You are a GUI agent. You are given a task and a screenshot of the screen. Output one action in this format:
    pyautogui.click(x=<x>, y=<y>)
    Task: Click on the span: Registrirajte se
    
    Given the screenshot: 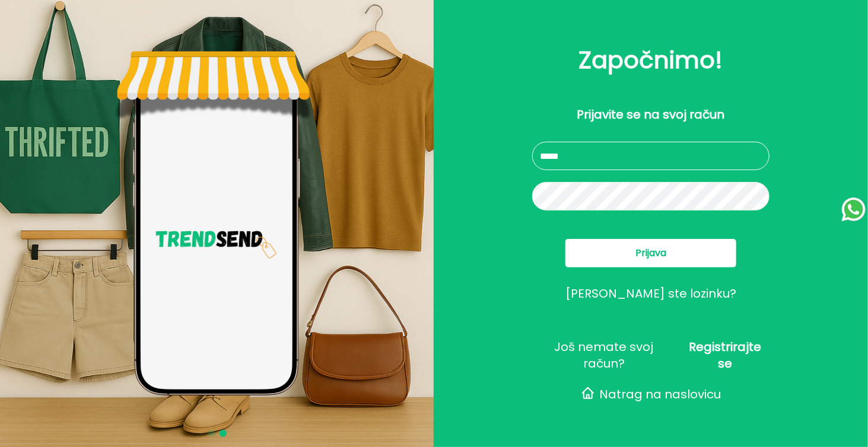 What is the action you would take?
    pyautogui.click(x=725, y=355)
    